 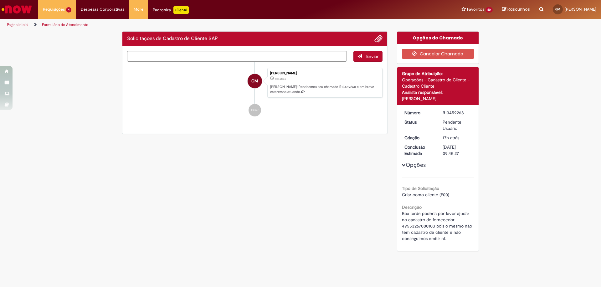 What do you see at coordinates (200, 25) in the screenshot?
I see `ul: Trilhas de página` at bounding box center [200, 25].